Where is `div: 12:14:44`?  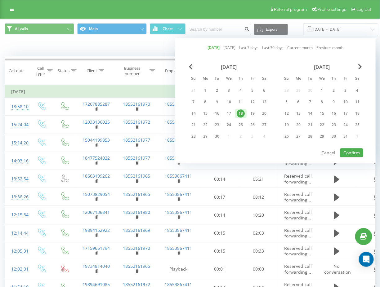
div: 12:14:44 is located at coordinates (17, 233).